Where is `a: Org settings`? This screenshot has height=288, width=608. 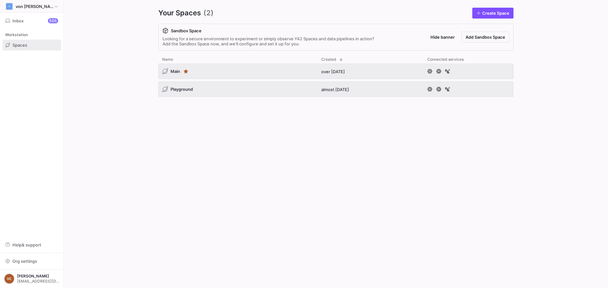 a: Org settings is located at coordinates (32, 262).